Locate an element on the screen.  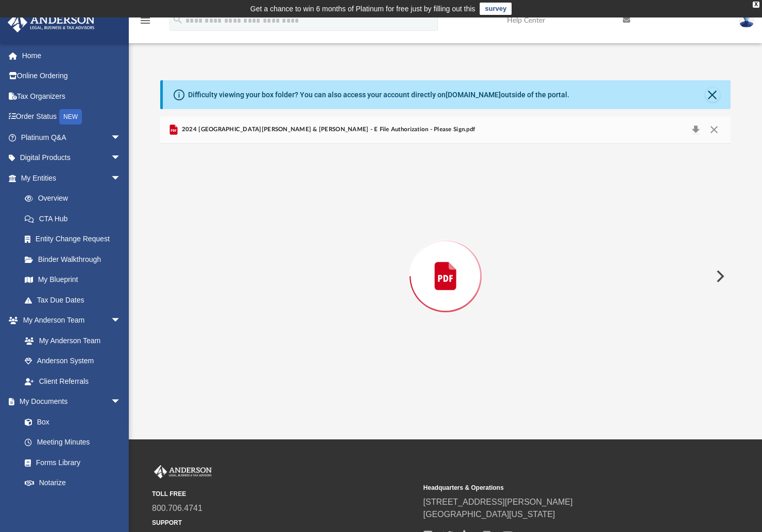
button: Download is located at coordinates (697, 129).